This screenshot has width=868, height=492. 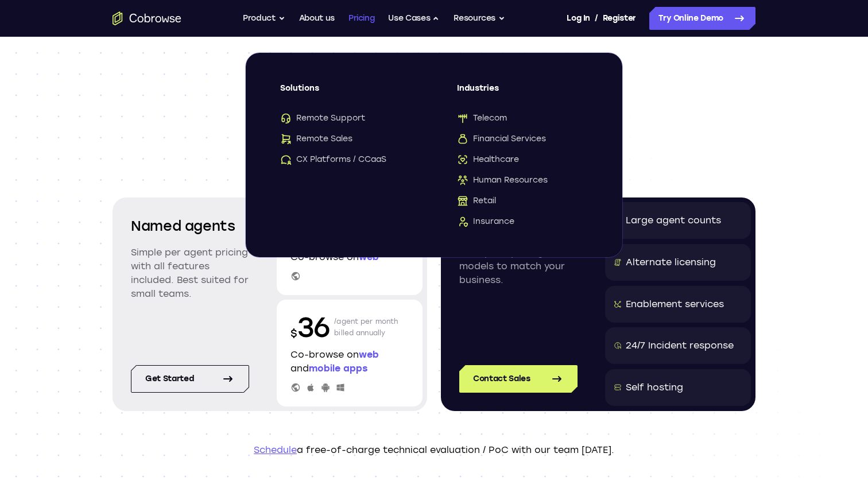 I want to click on p: 36, so click(x=310, y=327).